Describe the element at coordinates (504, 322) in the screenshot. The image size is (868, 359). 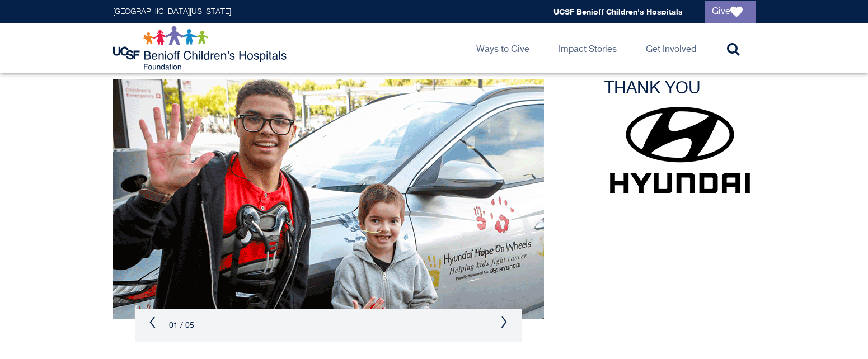
I see `button: Next` at that location.